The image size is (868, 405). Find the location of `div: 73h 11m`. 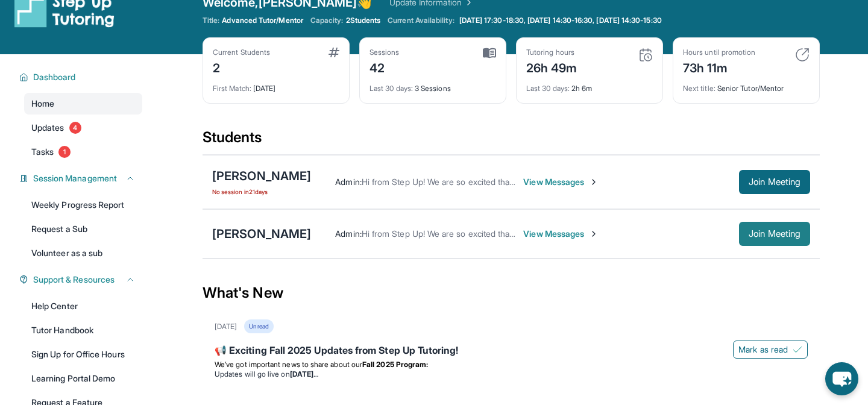

div: 73h 11m is located at coordinates (719, 67).